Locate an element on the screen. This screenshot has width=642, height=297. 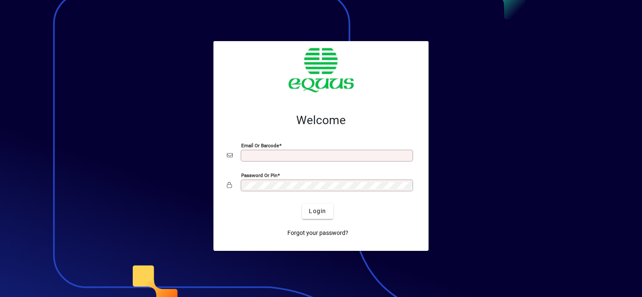
button: Login is located at coordinates (317, 212).